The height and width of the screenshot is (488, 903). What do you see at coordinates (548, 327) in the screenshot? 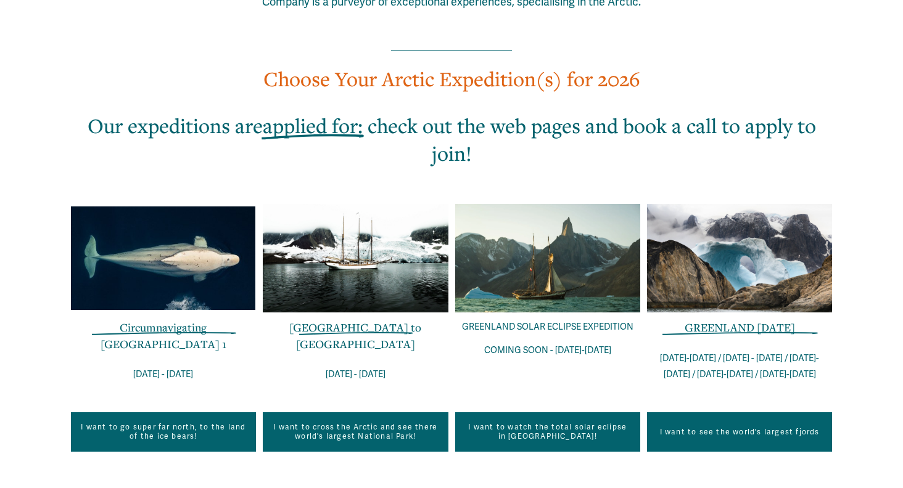
I see `p: GREENLAND SOLAR ECLIPSE EXPEDITION` at bounding box center [548, 327].